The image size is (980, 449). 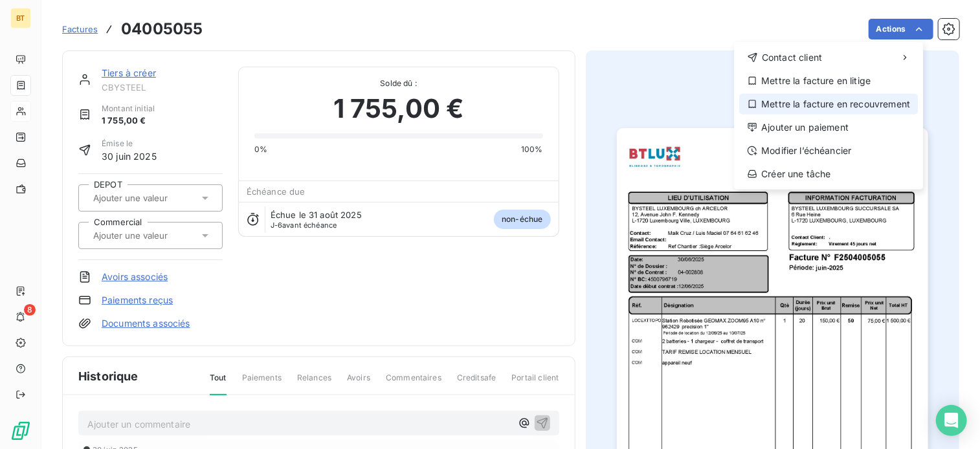 What do you see at coordinates (829, 81) in the screenshot?
I see `div: Mettre la facture en litige` at bounding box center [829, 81].